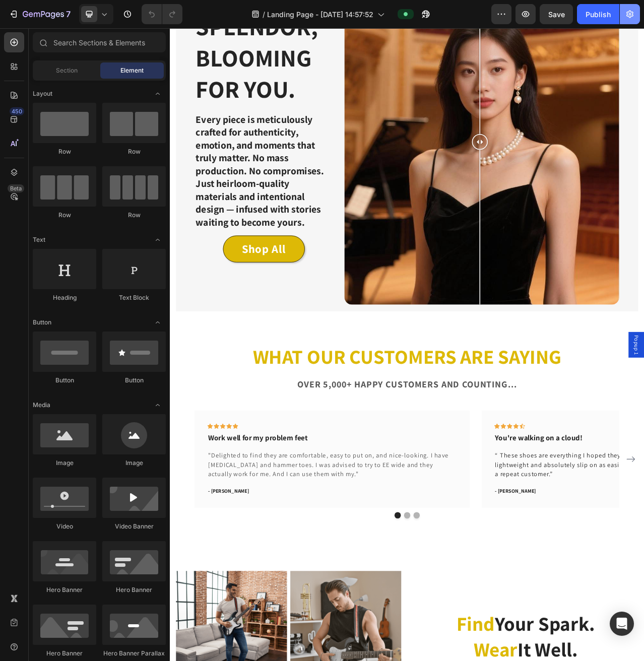 This screenshot has width=644, height=661. What do you see at coordinates (65, 527) in the screenshot?
I see `div: Video` at bounding box center [65, 527].